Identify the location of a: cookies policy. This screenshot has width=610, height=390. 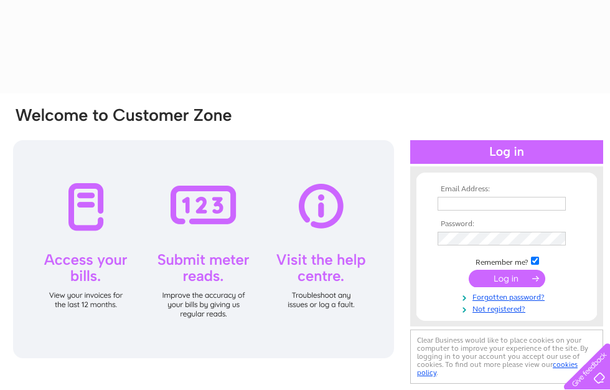
(498, 368).